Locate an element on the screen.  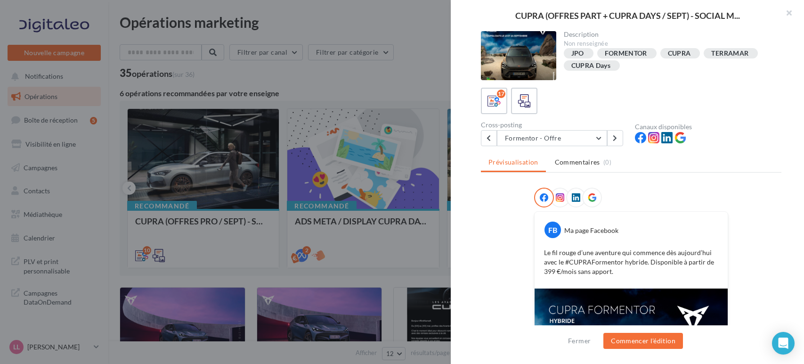
button: Commencer l'édition is located at coordinates (643, 341).